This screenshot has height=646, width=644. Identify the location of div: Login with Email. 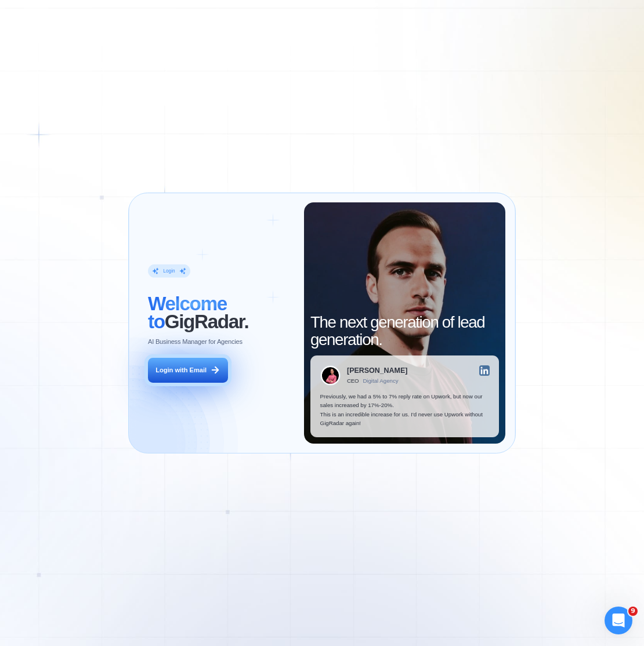
(181, 370).